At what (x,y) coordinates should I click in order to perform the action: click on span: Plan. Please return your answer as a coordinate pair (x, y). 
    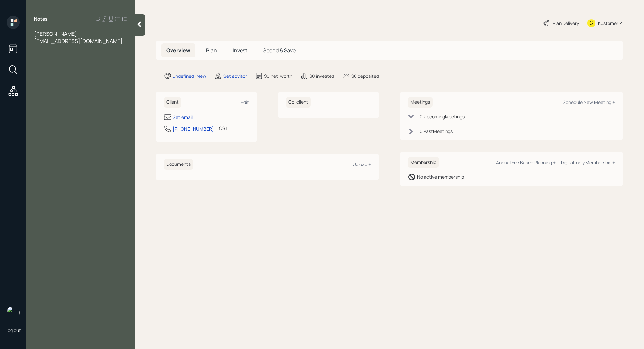
    Looking at the image, I should click on (211, 50).